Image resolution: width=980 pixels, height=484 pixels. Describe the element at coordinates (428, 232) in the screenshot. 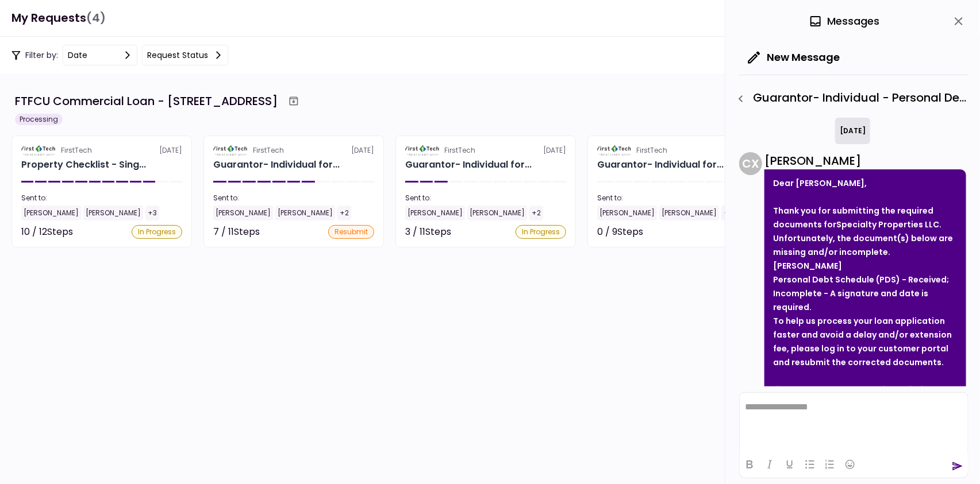

I see `div: 3 / 11 Steps` at that location.